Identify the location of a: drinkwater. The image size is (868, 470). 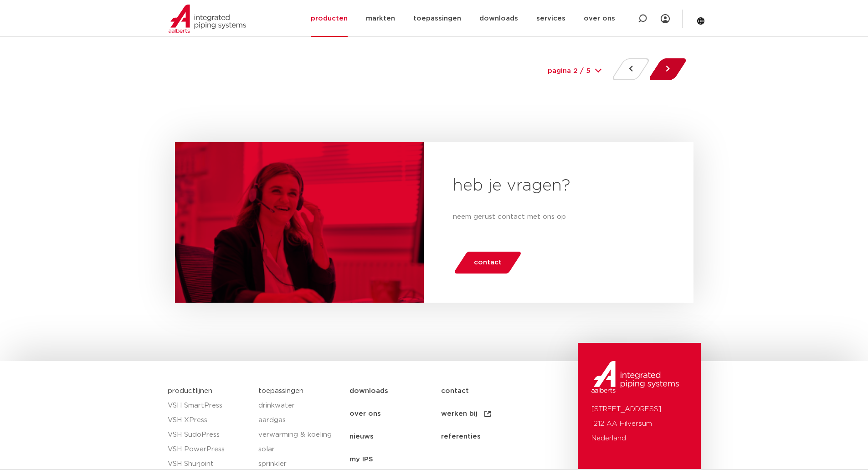
(299, 406).